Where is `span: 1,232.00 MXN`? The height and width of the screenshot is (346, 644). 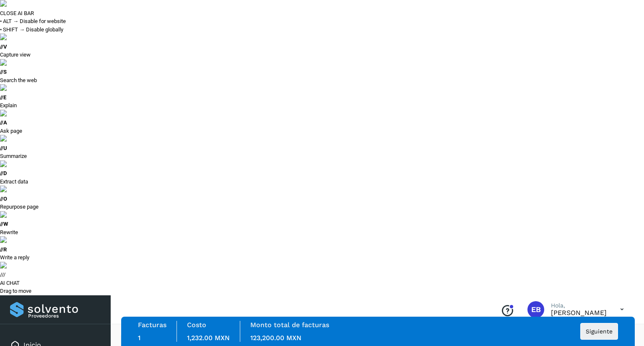 span: 1,232.00 MXN is located at coordinates (208, 338).